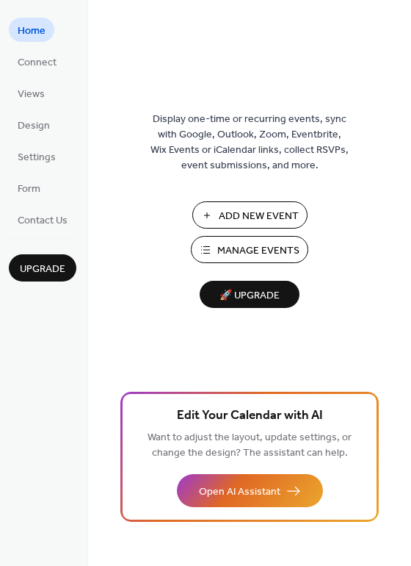 The image size is (411, 566). Describe the element at coordinates (250, 249) in the screenshot. I see `button: Manage Events` at that location.